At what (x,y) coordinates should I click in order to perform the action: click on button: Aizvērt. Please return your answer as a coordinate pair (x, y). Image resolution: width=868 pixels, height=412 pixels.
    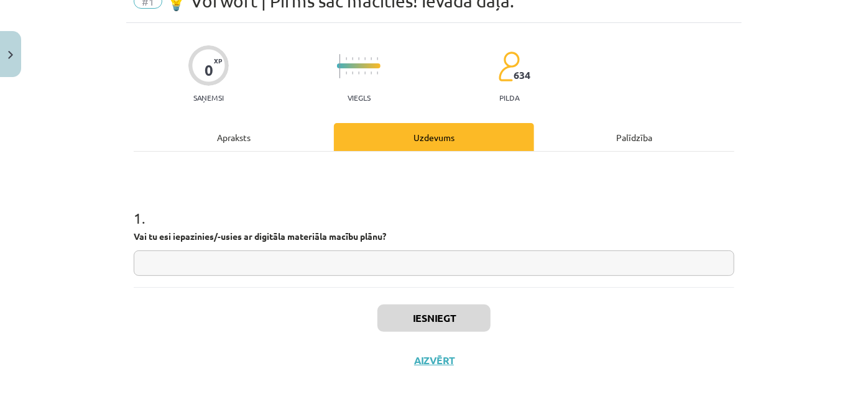
    Looking at the image, I should click on (434, 360).